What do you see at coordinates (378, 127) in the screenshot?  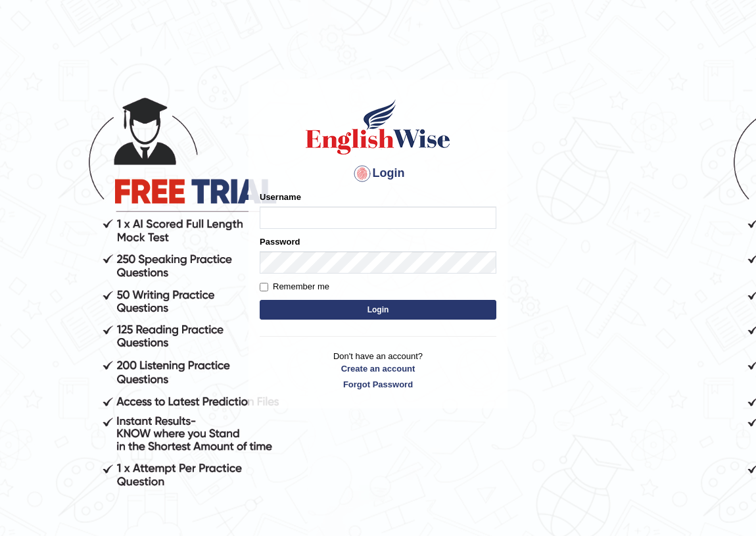 I see `img: Logo of English Wise sign in for intelligent practice with AI` at bounding box center [378, 127].